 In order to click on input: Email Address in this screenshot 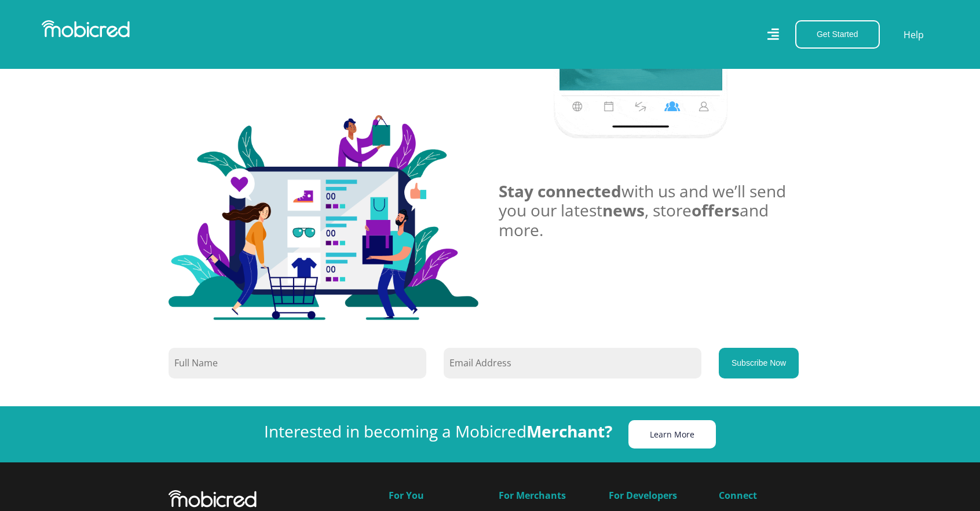, I will do `click(572, 363)`.